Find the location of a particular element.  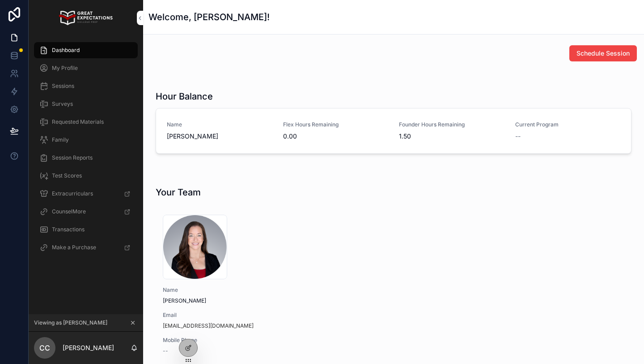

a: Transactions is located at coordinates (85, 229).